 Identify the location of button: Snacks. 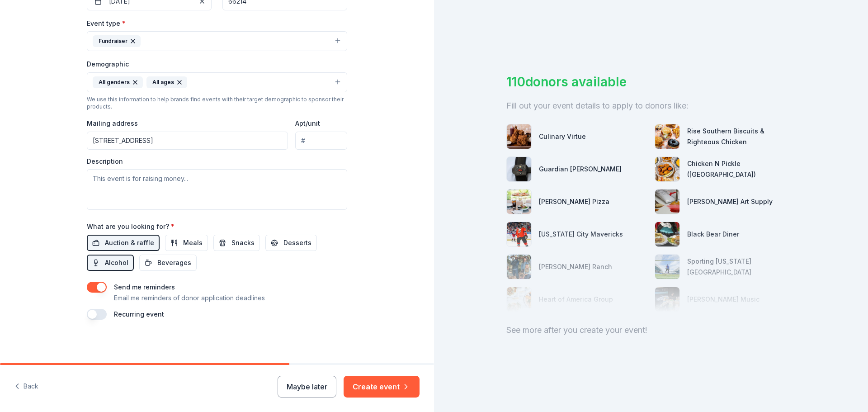
(237, 243).